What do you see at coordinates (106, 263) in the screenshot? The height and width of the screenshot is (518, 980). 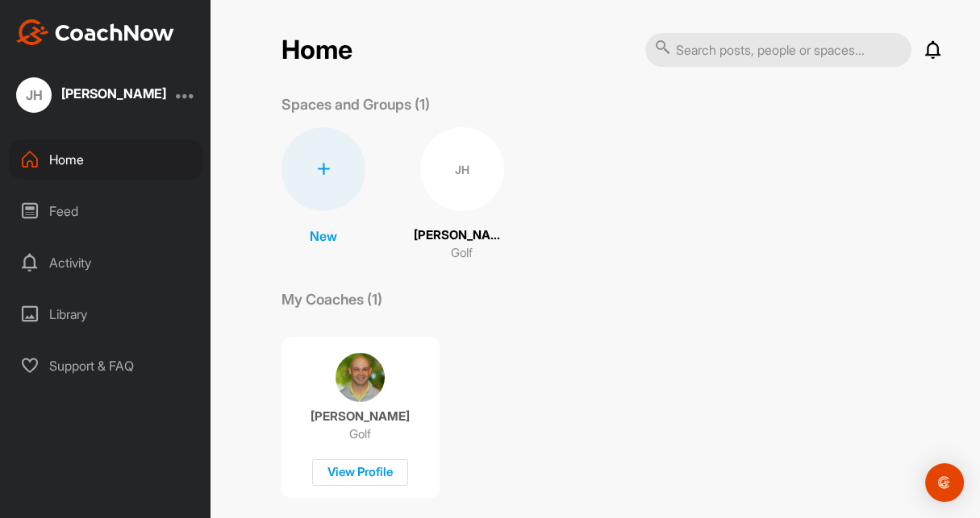 I see `div: Activity` at bounding box center [106, 263].